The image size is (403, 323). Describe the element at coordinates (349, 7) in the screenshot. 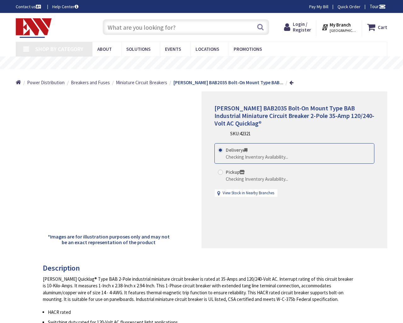

I see `a: Quick Order` at that location.